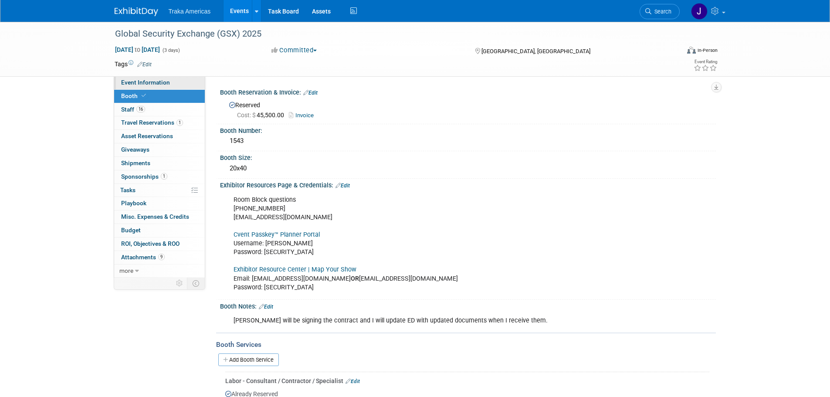 This screenshot has width=830, height=397. What do you see at coordinates (180, 283) in the screenshot?
I see `td: Personalize Event Tab Strip` at bounding box center [180, 283].